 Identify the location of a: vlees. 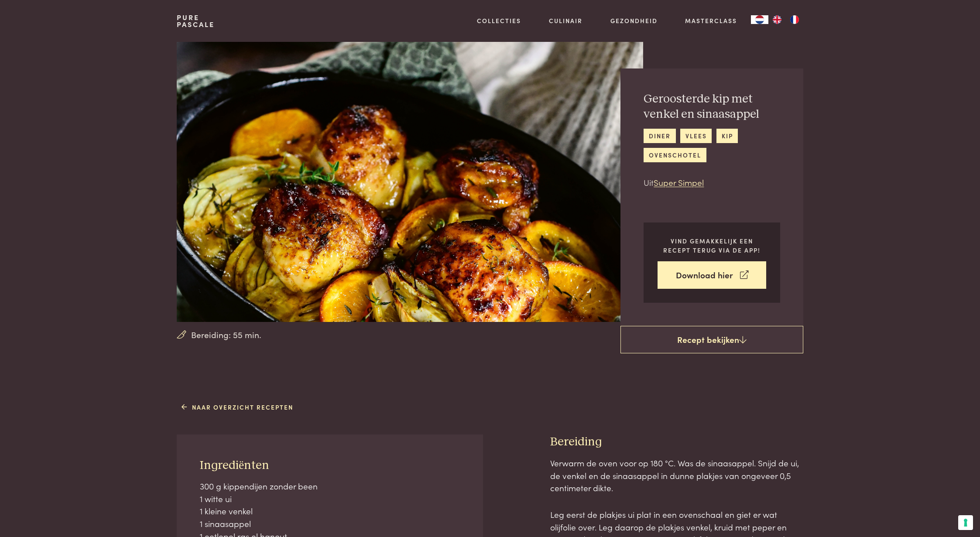
(696, 136).